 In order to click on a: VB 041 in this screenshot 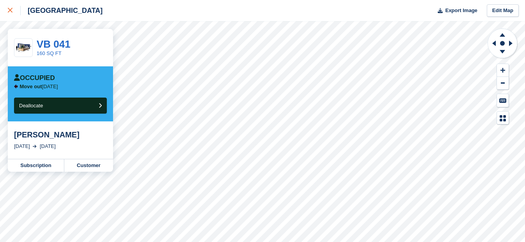, I will do `click(53, 44)`.